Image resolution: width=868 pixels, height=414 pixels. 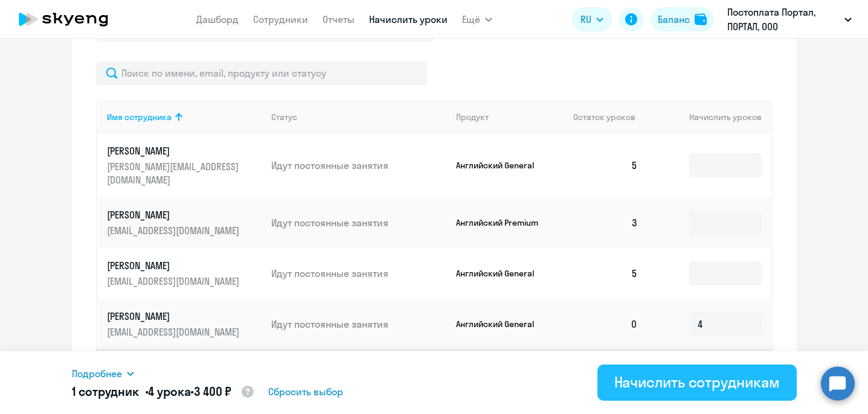 What do you see at coordinates (471, 20) in the screenshot?
I see `span: Ещё` at bounding box center [471, 20].